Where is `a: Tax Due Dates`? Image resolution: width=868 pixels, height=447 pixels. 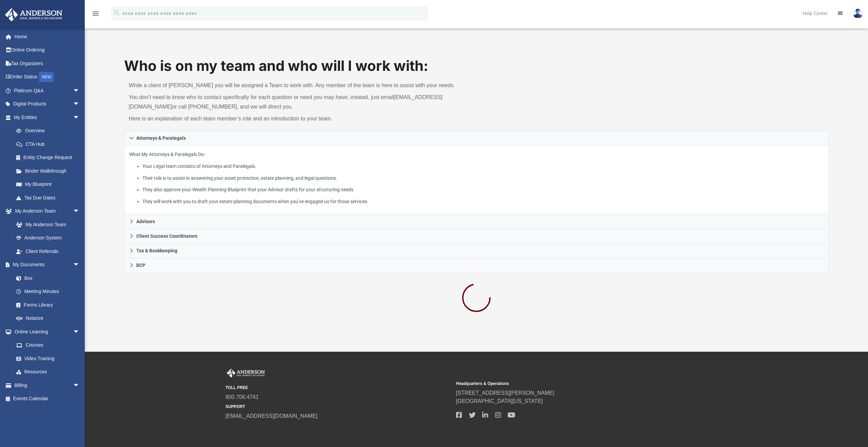
a: Tax Due Dates is located at coordinates (50, 197).